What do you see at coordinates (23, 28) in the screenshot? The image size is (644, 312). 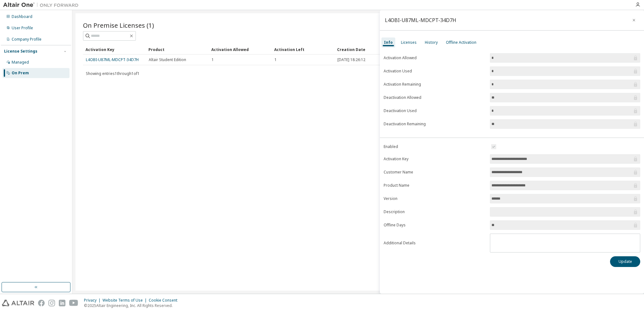 I see `div: User Profile` at bounding box center [23, 28].